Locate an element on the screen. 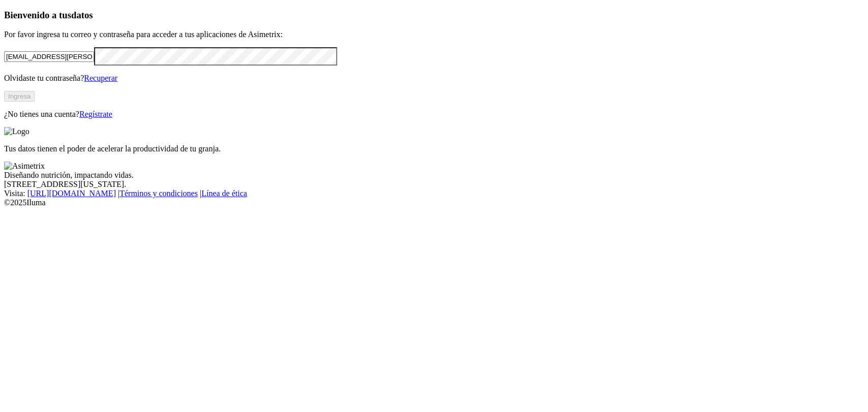 The height and width of the screenshot is (412, 868). p: Tus datos tienen el poder de acelerar la productividad de tu granja. is located at coordinates (434, 149).